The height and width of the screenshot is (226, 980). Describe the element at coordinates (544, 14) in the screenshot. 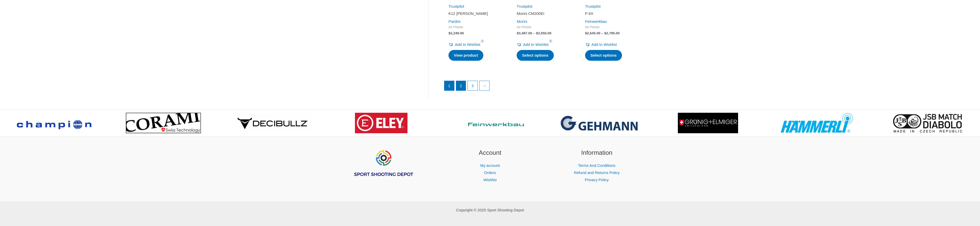

I see `a: Morini CM200EI` at that location.